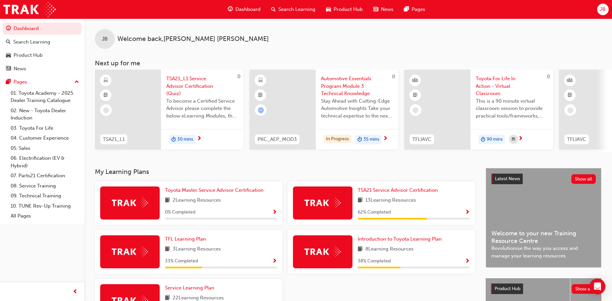 The height and width of the screenshot is (301, 612). I want to click on div: Product Hub, so click(28, 55).